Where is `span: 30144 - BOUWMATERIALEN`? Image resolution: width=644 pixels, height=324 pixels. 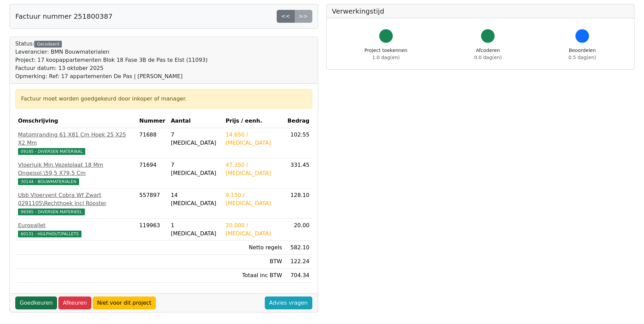
span: 30144 - BOUWMATERIALEN is located at coordinates (49, 182).